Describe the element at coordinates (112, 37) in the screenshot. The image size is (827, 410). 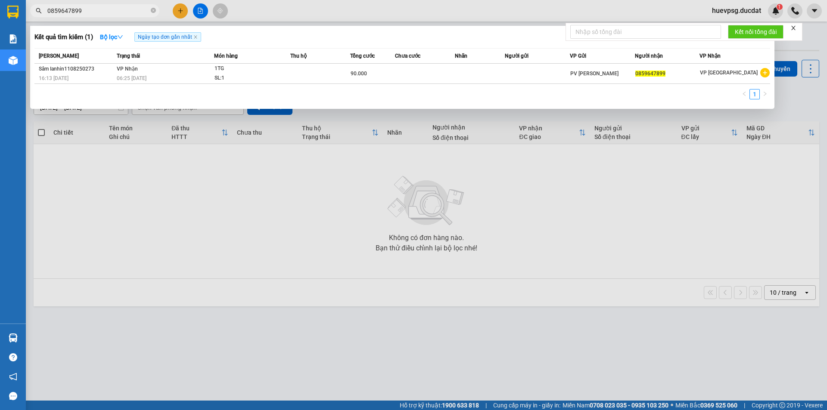
I see `button: Bộ lọcdown` at that location.